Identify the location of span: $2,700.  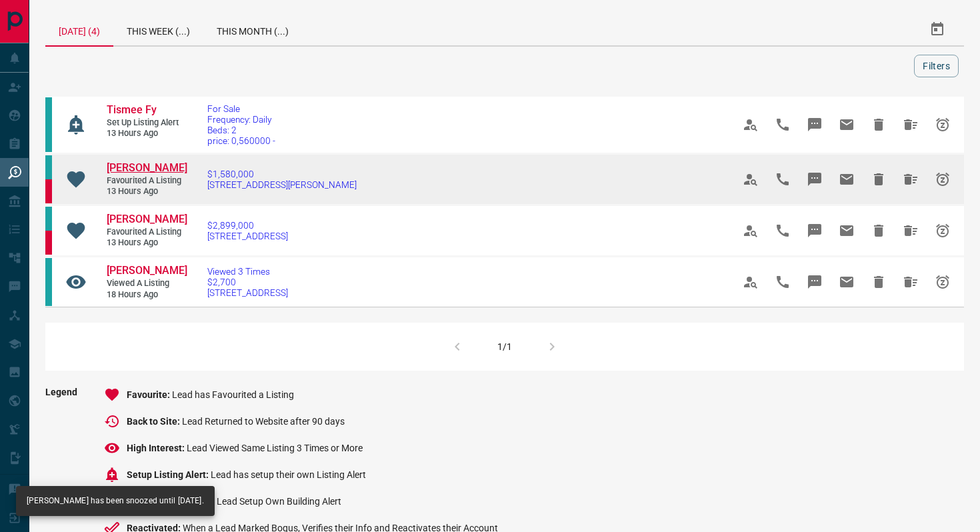
(247, 282).